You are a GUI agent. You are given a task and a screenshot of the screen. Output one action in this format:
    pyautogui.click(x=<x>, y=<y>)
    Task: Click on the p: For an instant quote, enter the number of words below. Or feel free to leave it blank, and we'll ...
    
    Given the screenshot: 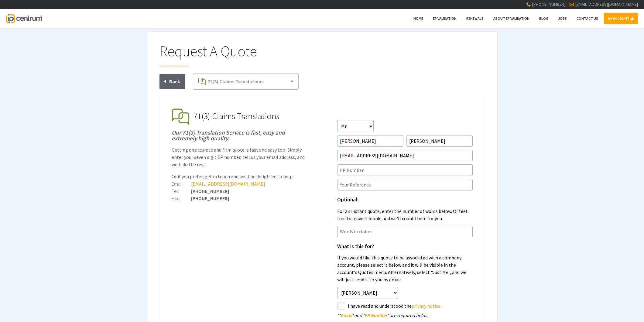 What is the action you would take?
    pyautogui.click(x=405, y=214)
    